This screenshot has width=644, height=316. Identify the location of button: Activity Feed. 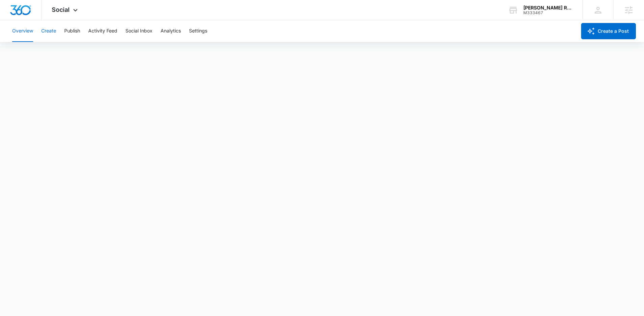
(103, 31).